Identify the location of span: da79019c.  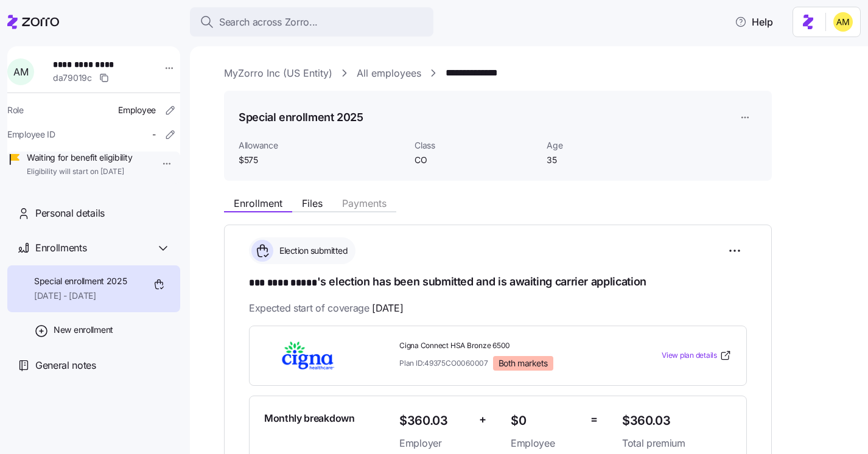
(72, 78).